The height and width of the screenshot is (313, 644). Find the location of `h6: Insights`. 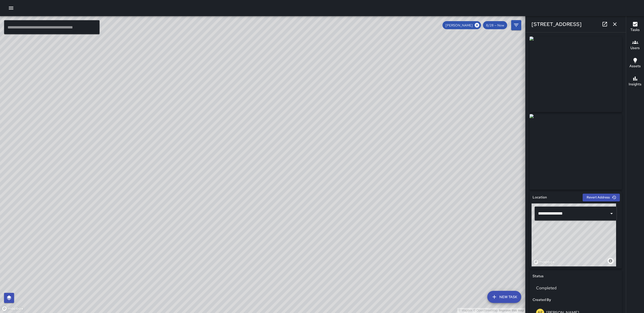

h6: Insights is located at coordinates (635, 85).